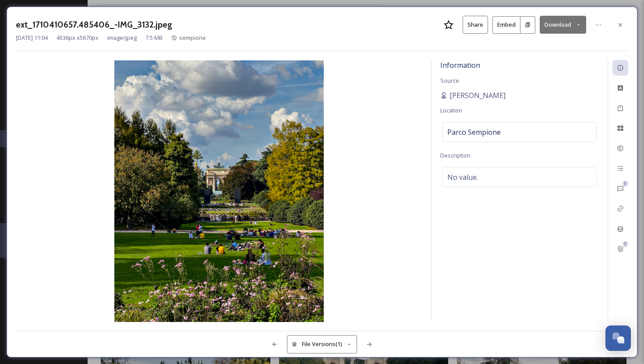 This screenshot has width=644, height=364. What do you see at coordinates (322, 344) in the screenshot?
I see `button: File Versions(1)` at bounding box center [322, 344].